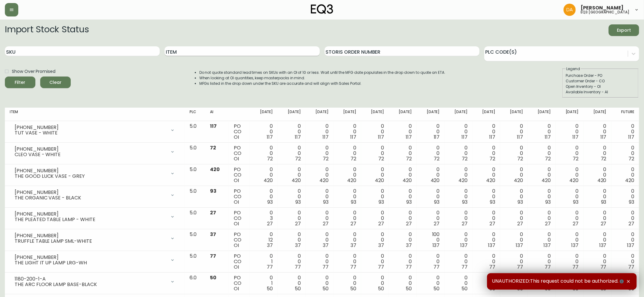 The width and height of the screenshot is (644, 297). I want to click on button: Export, so click(624, 30).